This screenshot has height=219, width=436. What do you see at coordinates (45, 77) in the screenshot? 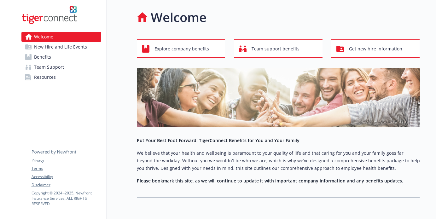
I see `span: Resources` at bounding box center [45, 77].